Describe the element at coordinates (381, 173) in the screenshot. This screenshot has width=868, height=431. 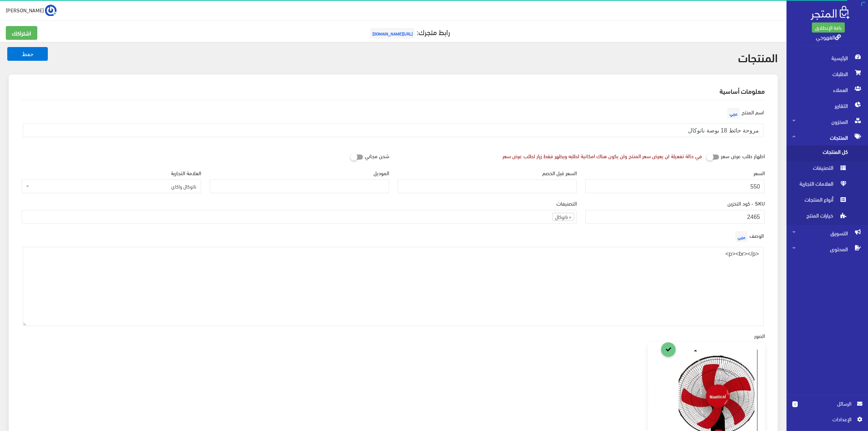
I see `label: الموديل` at that location.